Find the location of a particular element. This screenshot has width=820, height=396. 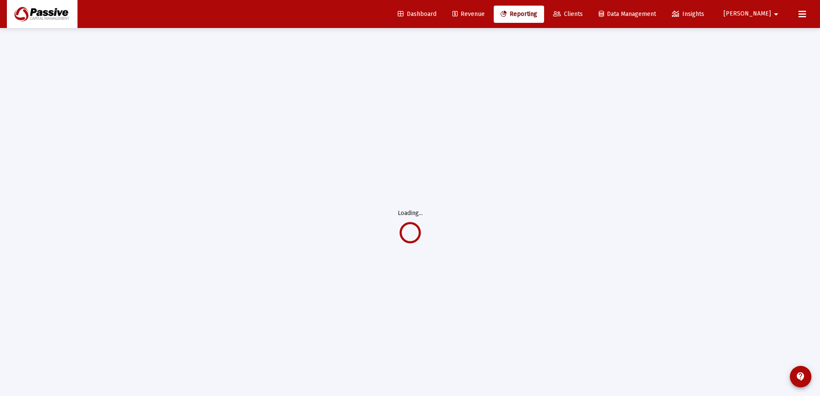

mat-icon: arrow_drop_down is located at coordinates (776, 14).